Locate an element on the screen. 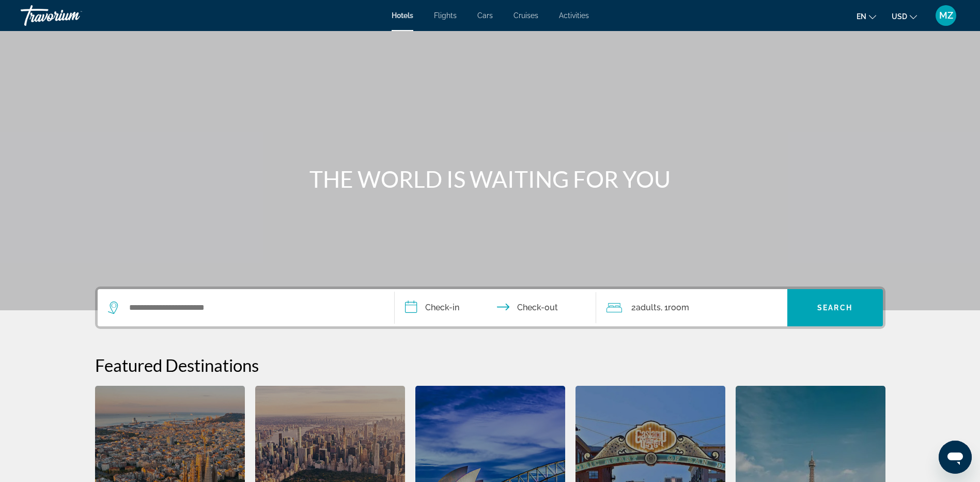 This screenshot has width=980, height=482. button: Change currency is located at coordinates (904, 16).